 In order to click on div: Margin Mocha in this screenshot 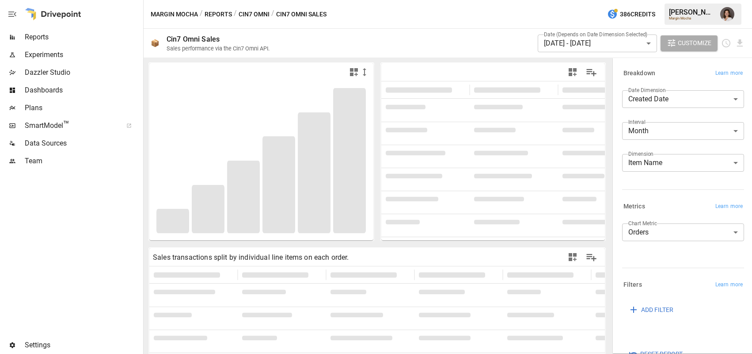, I will do `click(692, 18)`.